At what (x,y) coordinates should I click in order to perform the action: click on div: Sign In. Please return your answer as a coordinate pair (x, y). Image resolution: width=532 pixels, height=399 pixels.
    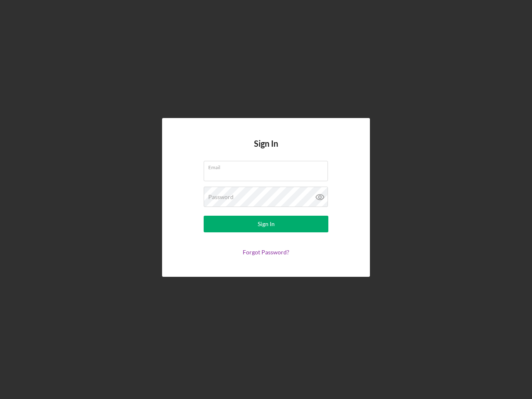
    Looking at the image, I should click on (266, 224).